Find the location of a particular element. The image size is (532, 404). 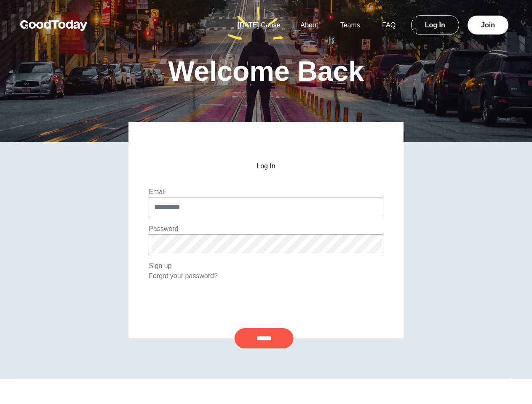

a: Forgot your password? is located at coordinates (183, 276).